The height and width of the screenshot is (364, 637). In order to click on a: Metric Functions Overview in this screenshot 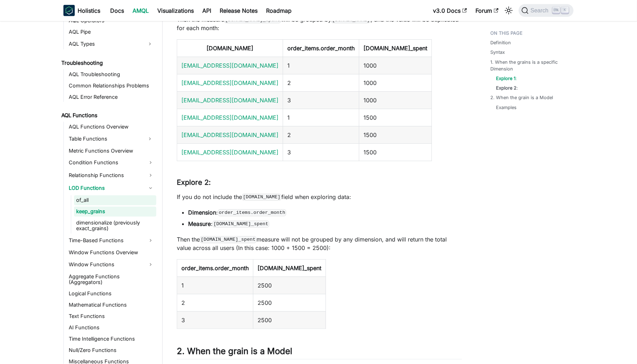, I will do `click(111, 151)`.